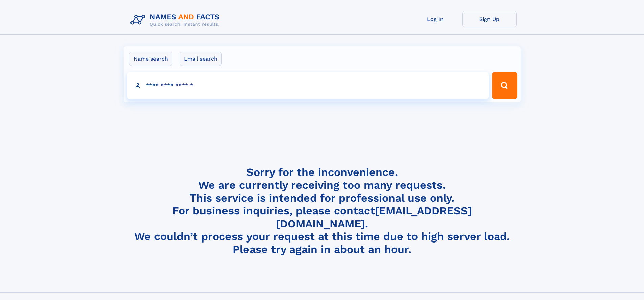  I want to click on label: Name search, so click(151, 59).